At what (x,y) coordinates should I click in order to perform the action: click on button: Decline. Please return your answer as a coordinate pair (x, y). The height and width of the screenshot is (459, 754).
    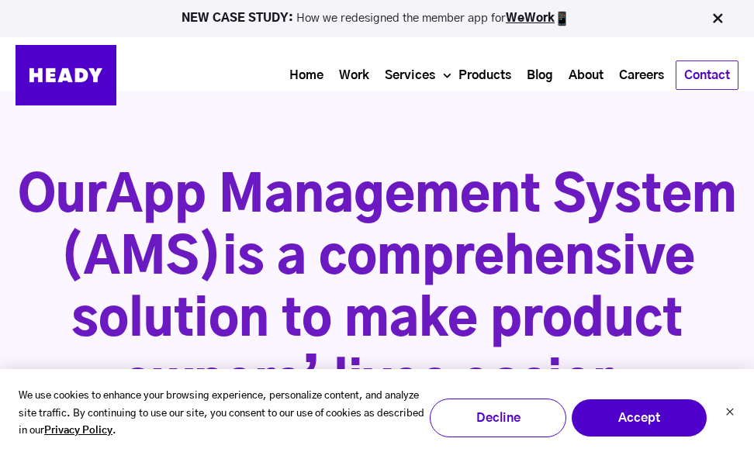
    Looking at the image, I should click on (498, 418).